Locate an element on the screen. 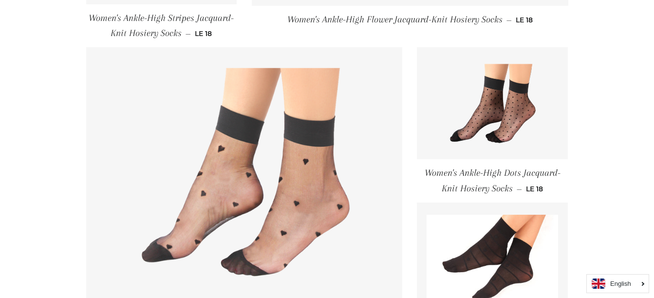 This screenshot has height=298, width=654. span: Women's Ankle-High Flower Jacquard-Knit Hosiery Socks is located at coordinates (395, 19).